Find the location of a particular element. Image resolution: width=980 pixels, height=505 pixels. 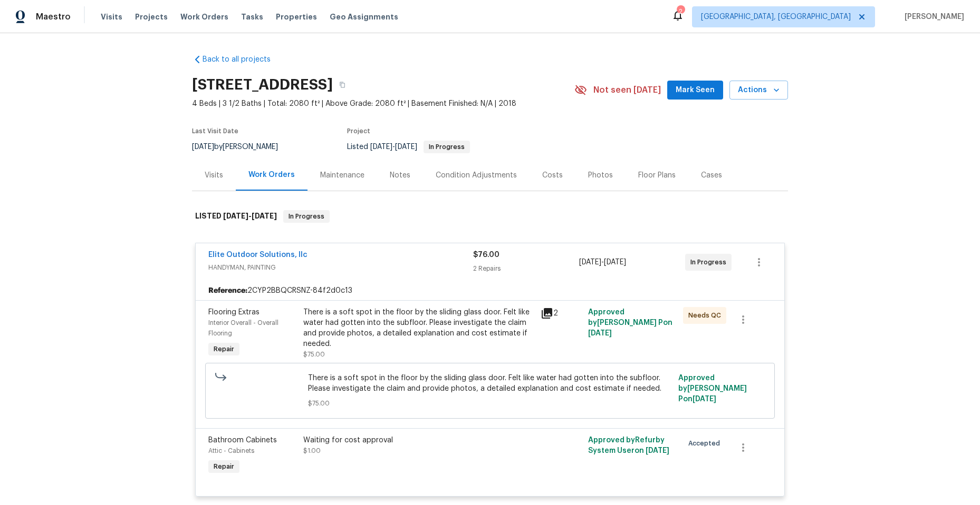

div: Photos is located at coordinates (600, 176).